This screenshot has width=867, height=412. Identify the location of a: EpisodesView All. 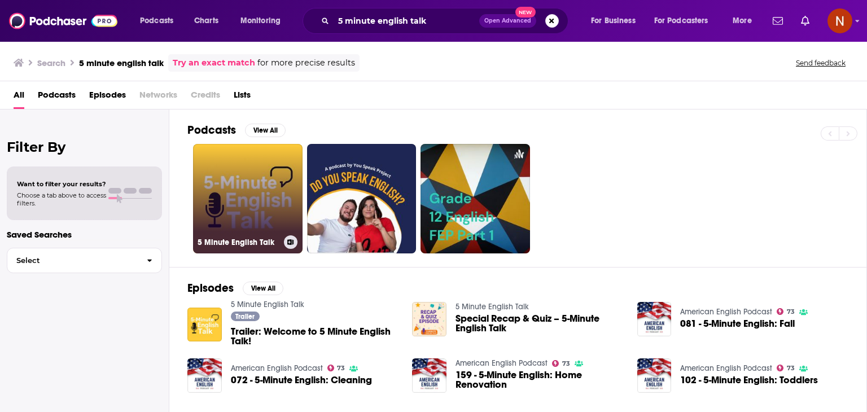
(235, 288).